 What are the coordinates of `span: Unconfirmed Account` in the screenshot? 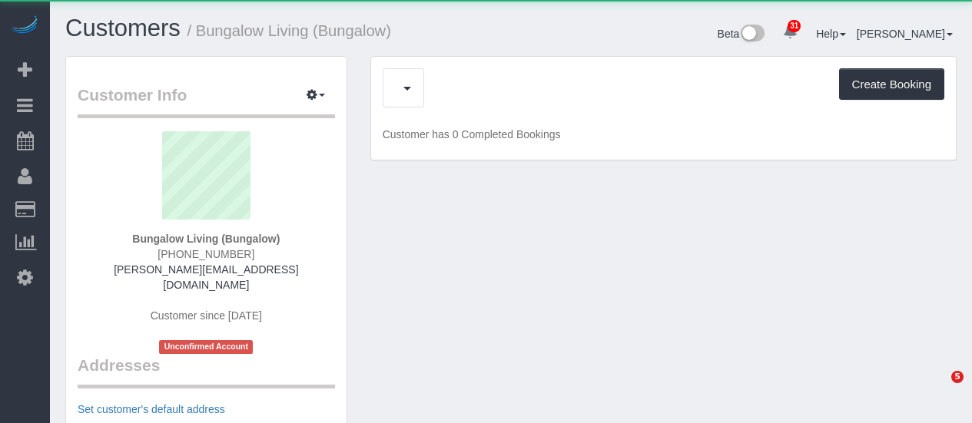 It's located at (206, 347).